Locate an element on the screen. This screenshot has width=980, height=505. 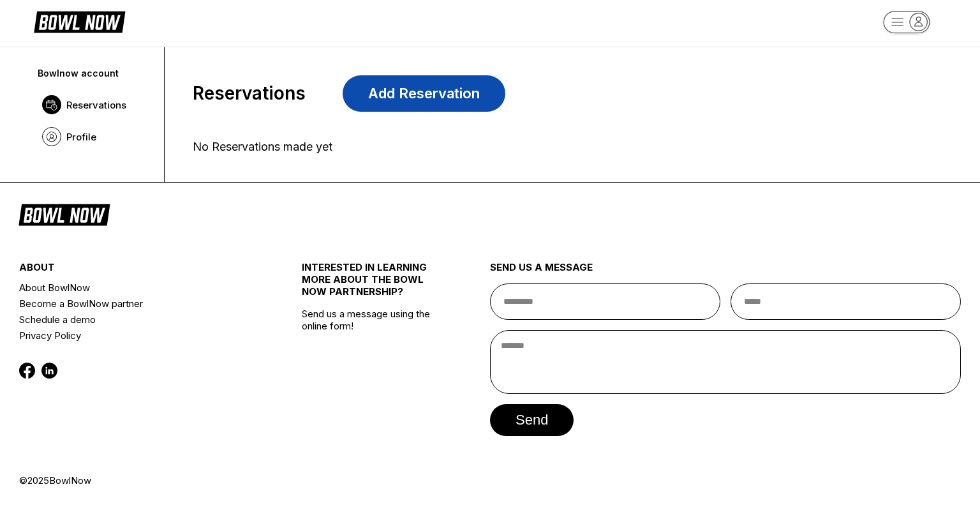
div: Bowlnow account is located at coordinates (95, 73).